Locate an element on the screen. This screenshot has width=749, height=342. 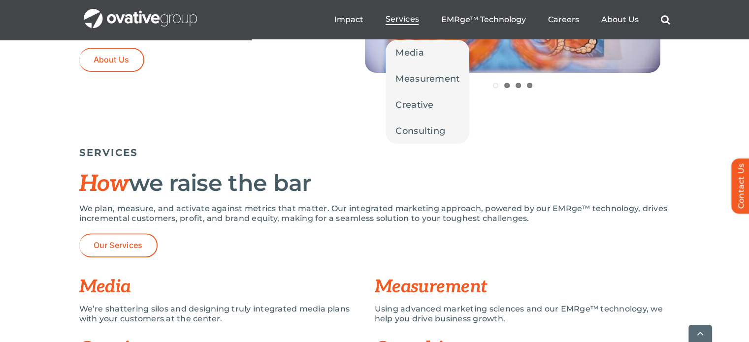
span: Creative is located at coordinates (414, 105).